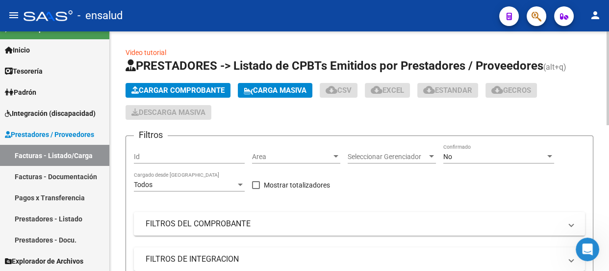 The image size is (609, 271). Describe the element at coordinates (387, 90) in the screenshot. I see `button: EXCEL` at that location.